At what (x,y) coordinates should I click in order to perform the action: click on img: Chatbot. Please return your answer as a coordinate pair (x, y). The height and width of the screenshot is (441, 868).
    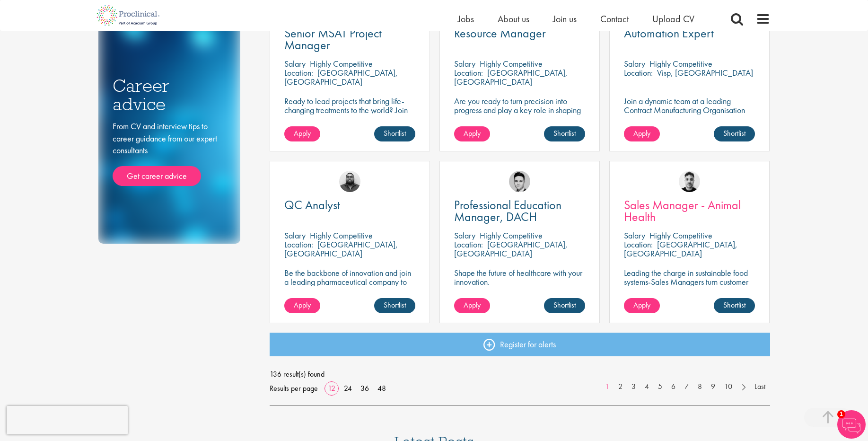
    Looking at the image, I should click on (852, 425).